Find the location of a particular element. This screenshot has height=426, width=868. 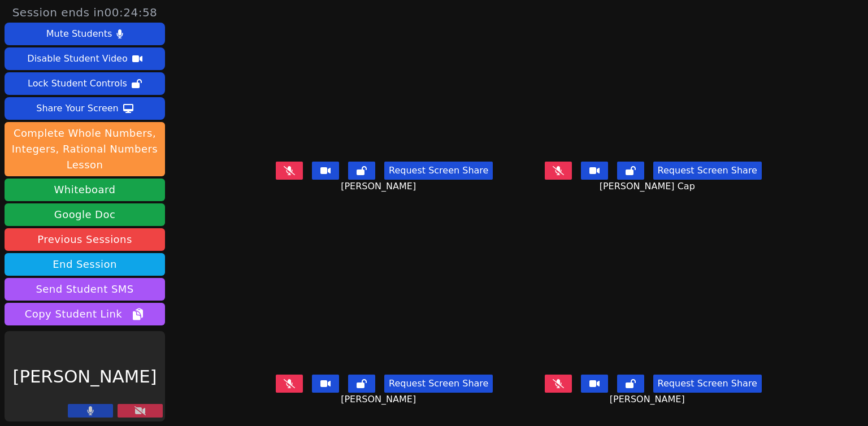

div: Mute Students is located at coordinates (79, 34).